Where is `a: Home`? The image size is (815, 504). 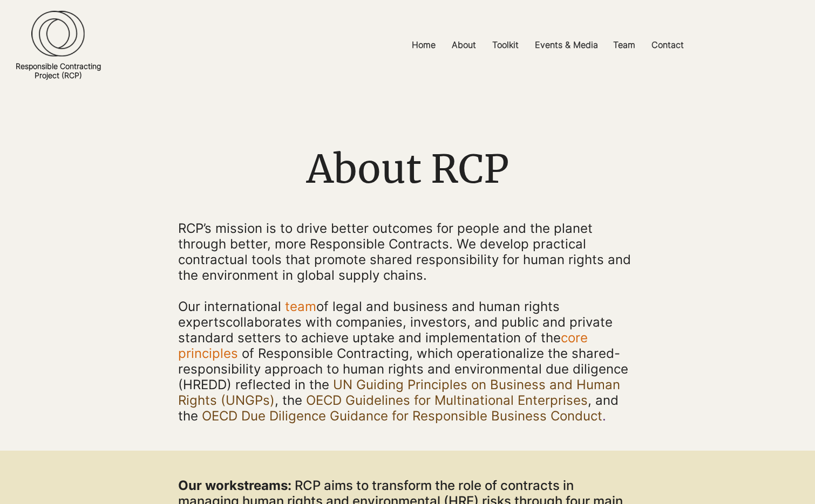 a: Home is located at coordinates (424, 45).